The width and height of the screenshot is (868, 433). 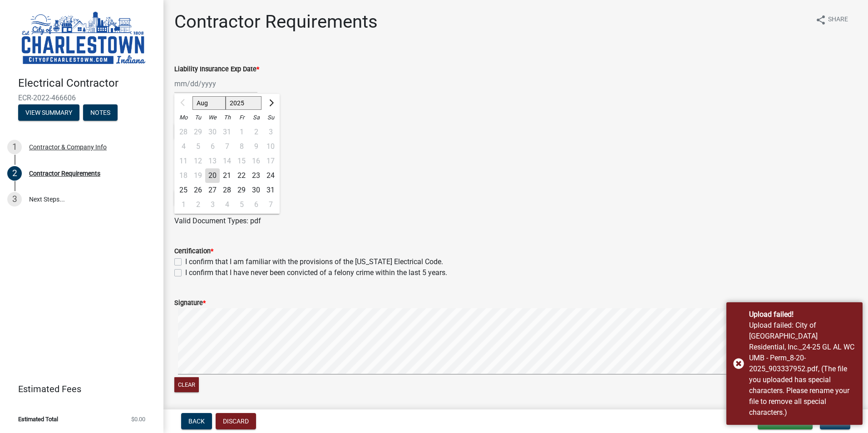 What do you see at coordinates (212, 204) in the screenshot?
I see `div: Wednesday, September 3, 2025` at bounding box center [212, 204].